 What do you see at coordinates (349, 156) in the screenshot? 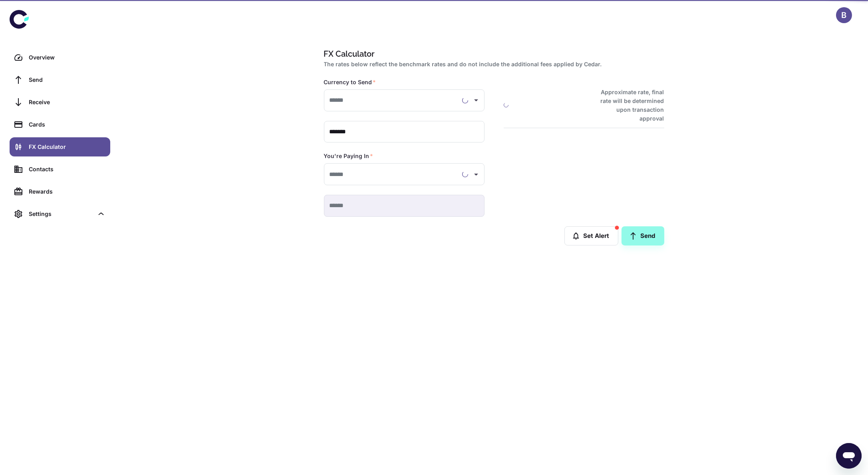
I see `label: You're Paying In` at bounding box center [349, 156].